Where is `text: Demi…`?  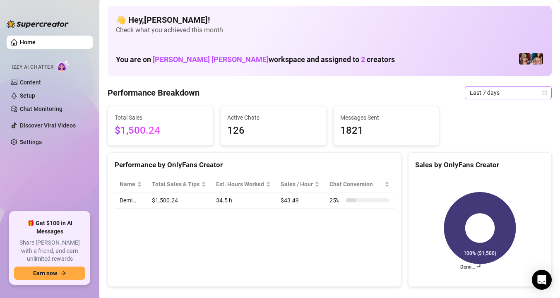 text: Demi… is located at coordinates (467, 267).